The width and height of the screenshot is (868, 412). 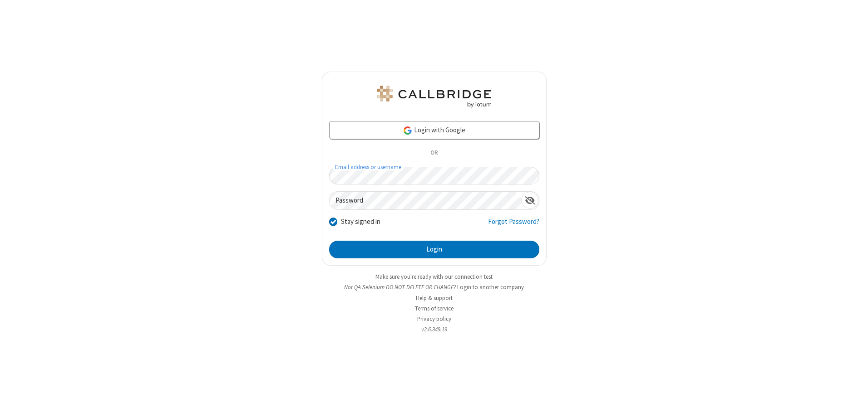 I want to click on a: Terms of service, so click(x=434, y=308).